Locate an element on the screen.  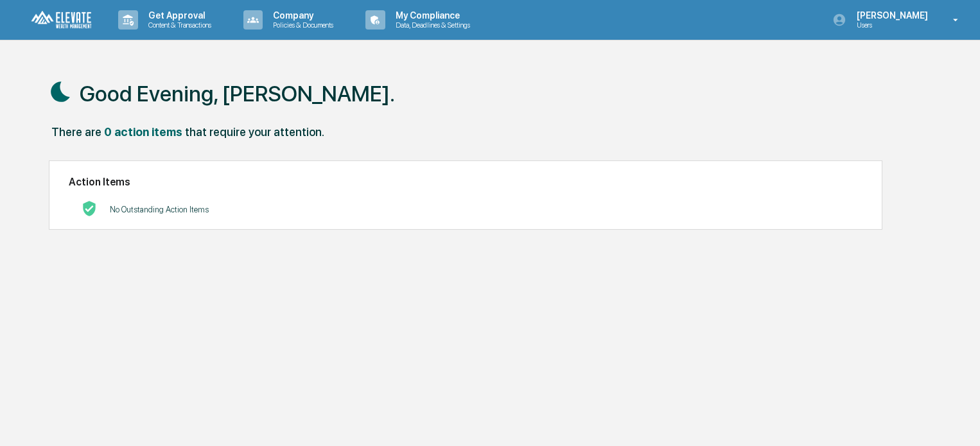
div: that require your attention. is located at coordinates (254, 131).